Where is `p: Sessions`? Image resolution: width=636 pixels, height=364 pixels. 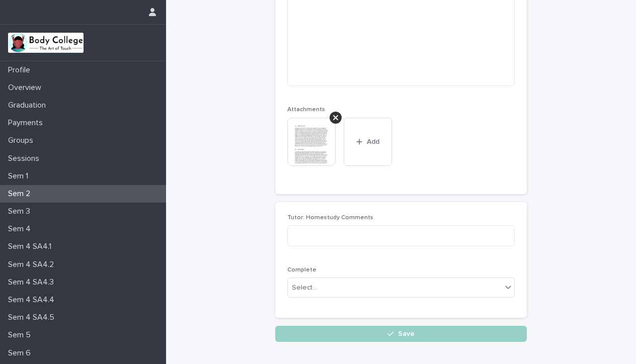 p: Sessions is located at coordinates (26, 158).